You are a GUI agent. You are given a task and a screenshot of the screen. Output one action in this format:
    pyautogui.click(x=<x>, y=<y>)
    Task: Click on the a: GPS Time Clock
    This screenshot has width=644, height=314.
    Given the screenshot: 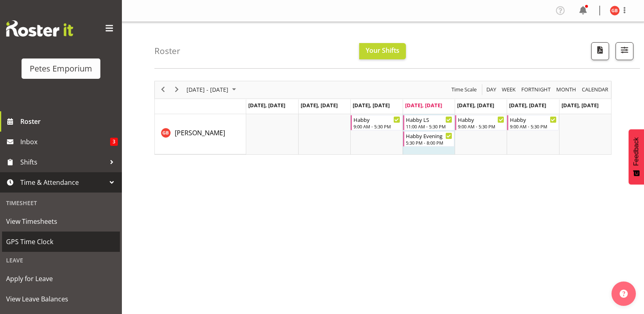 What is the action you would take?
    pyautogui.click(x=61, y=242)
    